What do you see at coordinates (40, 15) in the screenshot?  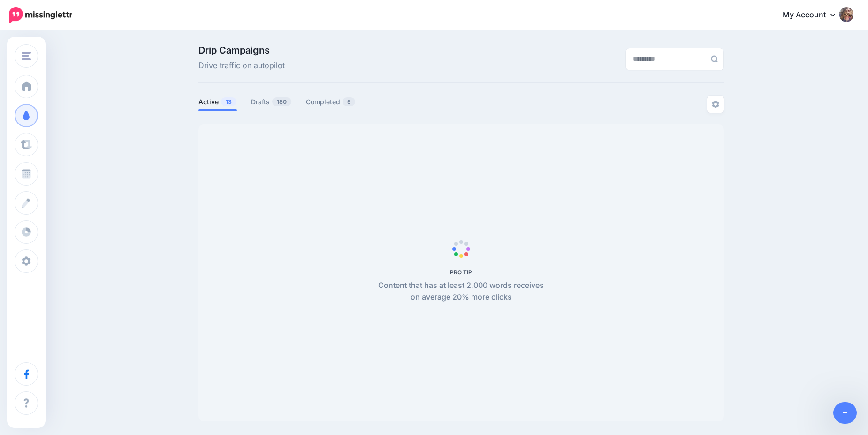 I see `img: Missinglettr` at bounding box center [40, 15].